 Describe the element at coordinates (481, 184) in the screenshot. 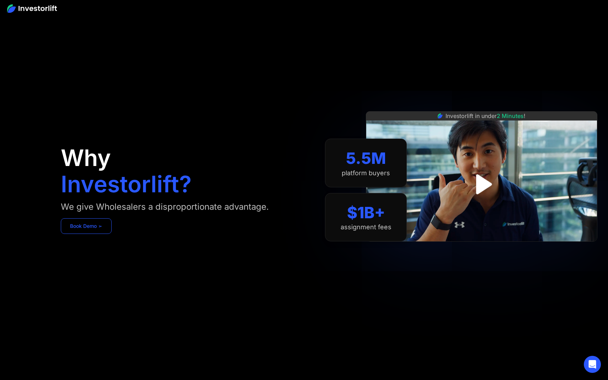

I see `a: open lightbox` at that location.